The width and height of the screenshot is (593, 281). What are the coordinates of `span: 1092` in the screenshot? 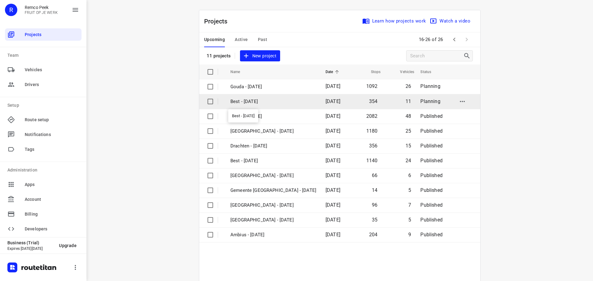 It's located at (372, 86).